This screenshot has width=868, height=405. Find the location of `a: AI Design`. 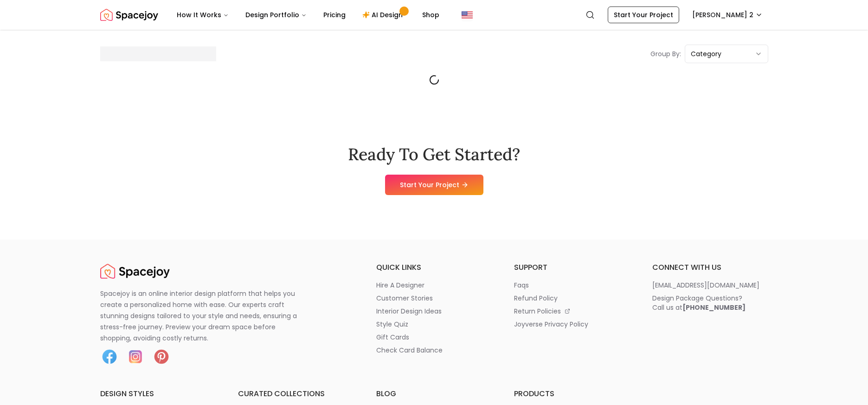

a: AI Design is located at coordinates (383, 15).